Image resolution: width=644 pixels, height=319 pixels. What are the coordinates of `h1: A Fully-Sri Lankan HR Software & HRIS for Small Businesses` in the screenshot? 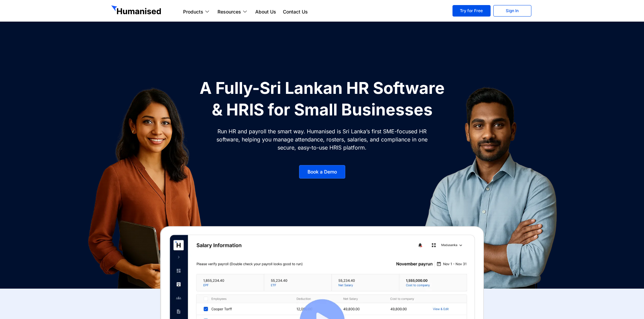 It's located at (322, 99).